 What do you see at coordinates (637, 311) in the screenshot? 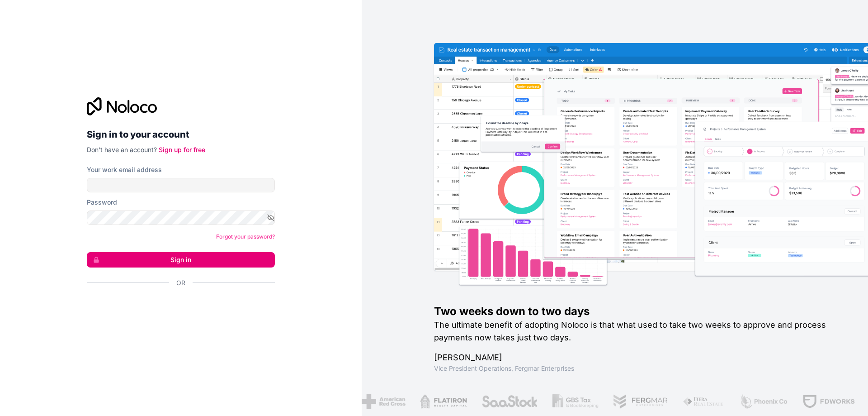
I see `h1: Two weeks down to two days` at bounding box center [637, 311].